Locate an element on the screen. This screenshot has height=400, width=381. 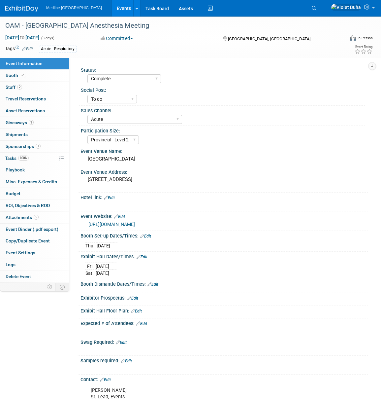
a: Event Binder (.pdf export) is located at coordinates (35, 229).